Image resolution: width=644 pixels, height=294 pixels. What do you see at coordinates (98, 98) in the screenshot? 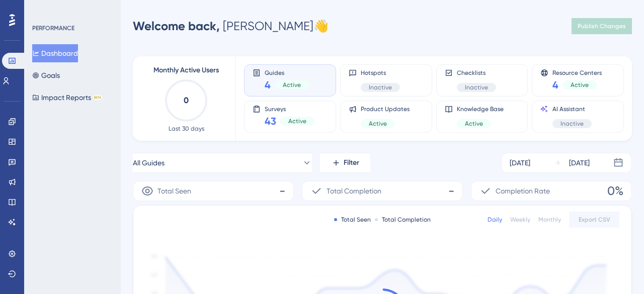
I see `div: BETA` at bounding box center [98, 98].